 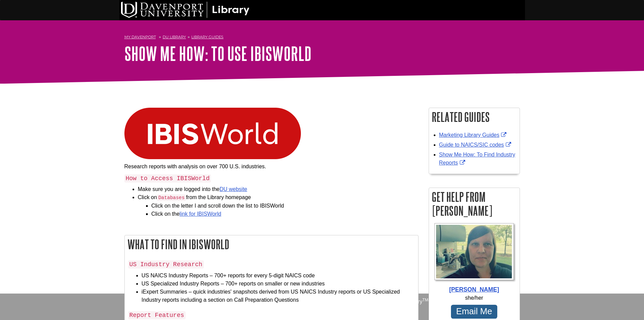 I want to click on img: ibisworld logo, so click(x=213, y=133).